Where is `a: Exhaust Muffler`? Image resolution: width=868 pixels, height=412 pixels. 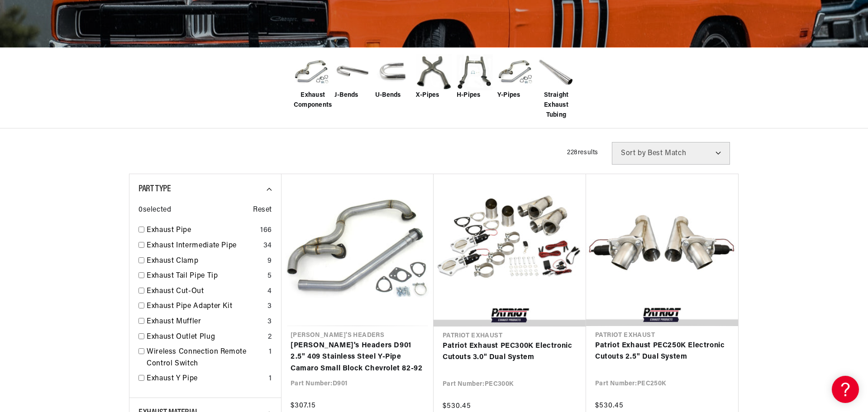 a: Exhaust Muffler is located at coordinates (205, 322).